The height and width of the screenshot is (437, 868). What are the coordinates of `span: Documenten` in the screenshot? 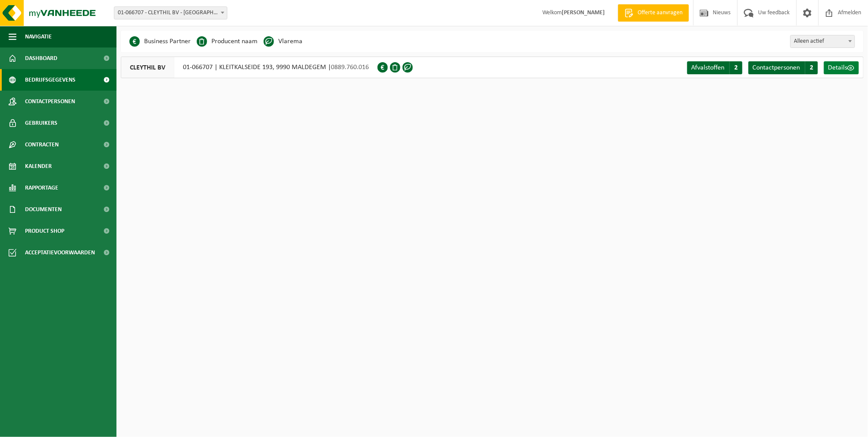 It's located at (43, 209).